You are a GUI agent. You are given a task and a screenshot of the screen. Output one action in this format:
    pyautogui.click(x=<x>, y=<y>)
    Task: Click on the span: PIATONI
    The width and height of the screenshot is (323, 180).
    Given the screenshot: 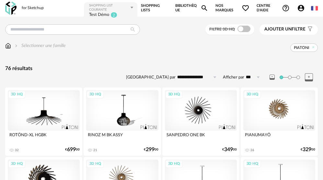 What is the action you would take?
    pyautogui.click(x=301, y=48)
    